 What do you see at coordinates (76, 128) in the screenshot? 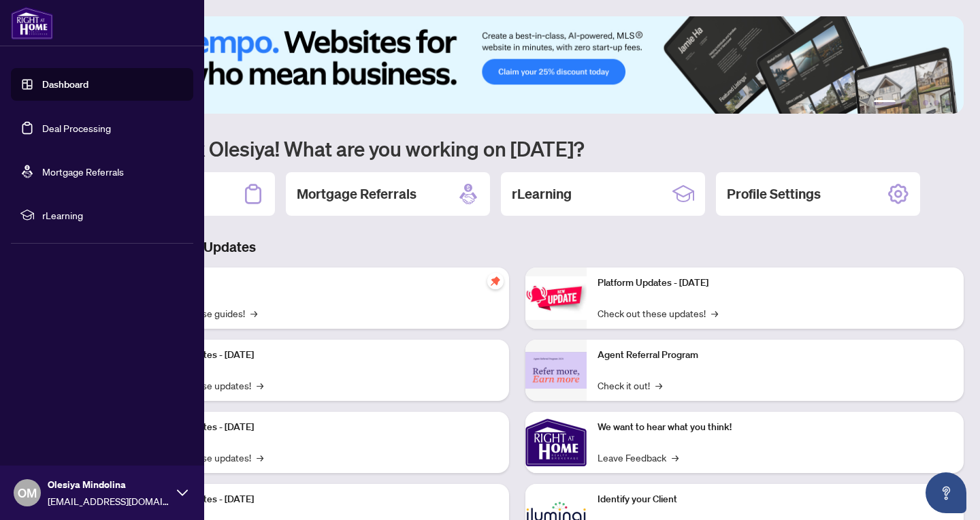
I see `a: Deal Processing` at bounding box center [76, 128].